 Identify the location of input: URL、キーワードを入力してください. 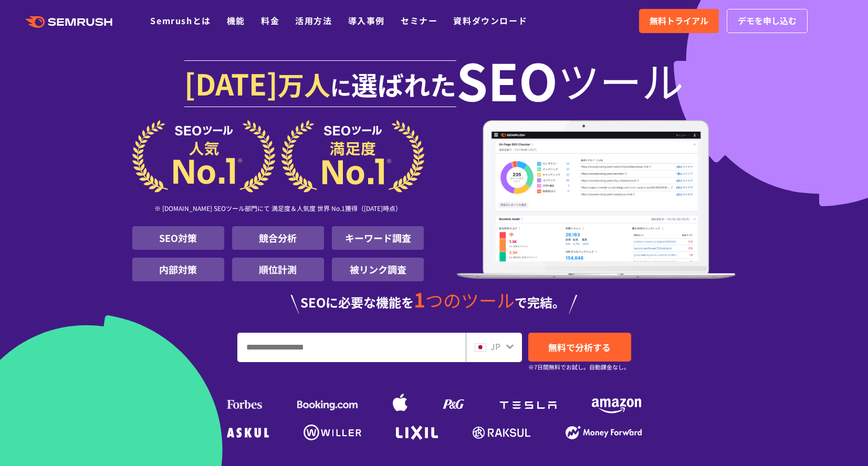
(351, 348).